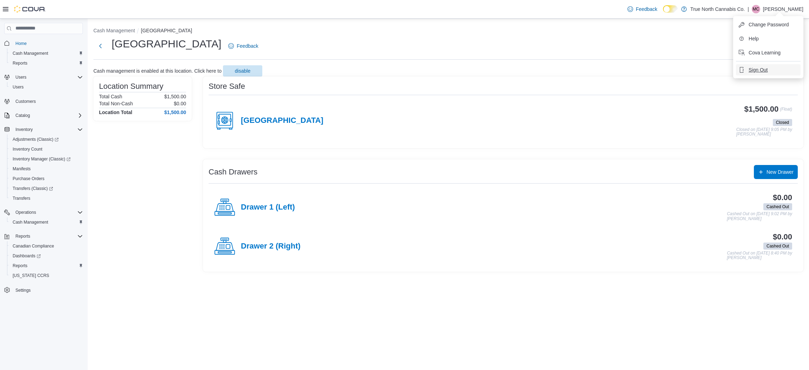 This screenshot has width=809, height=370. Describe the element at coordinates (243, 71) in the screenshot. I see `button: disable` at that location.